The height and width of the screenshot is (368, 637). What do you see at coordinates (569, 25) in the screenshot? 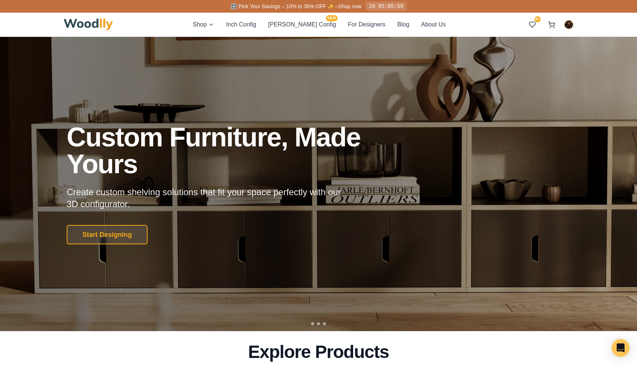
I see `button: Negin` at bounding box center [569, 25].